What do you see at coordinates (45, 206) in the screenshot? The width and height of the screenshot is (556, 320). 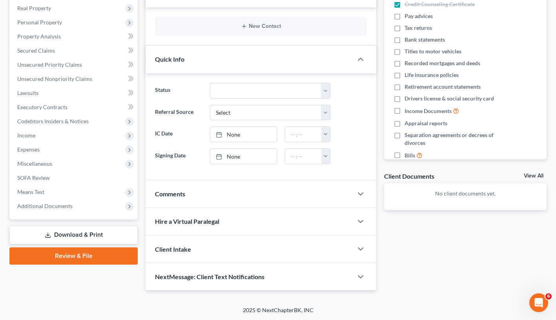 I see `span: Additional Documents` at bounding box center [45, 206].